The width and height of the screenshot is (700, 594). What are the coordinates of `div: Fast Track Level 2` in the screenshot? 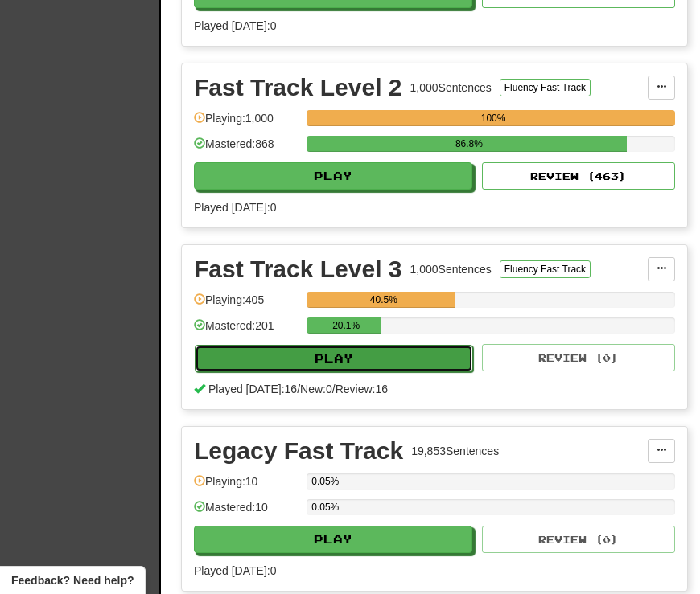 It's located at (298, 87).